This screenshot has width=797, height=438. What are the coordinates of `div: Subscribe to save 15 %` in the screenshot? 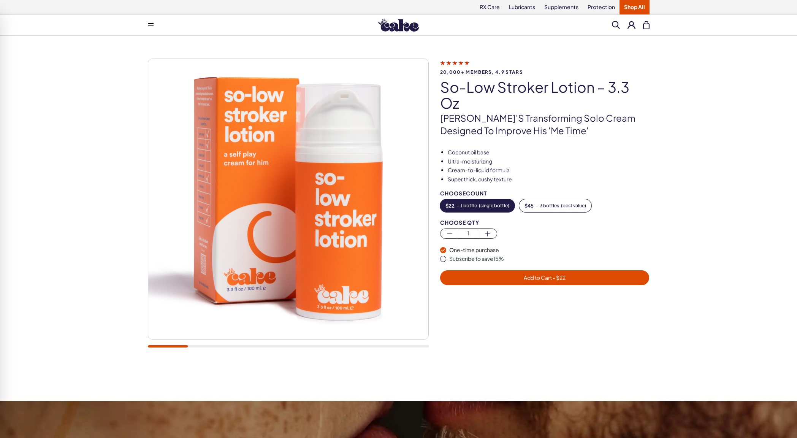 It's located at (549, 259).